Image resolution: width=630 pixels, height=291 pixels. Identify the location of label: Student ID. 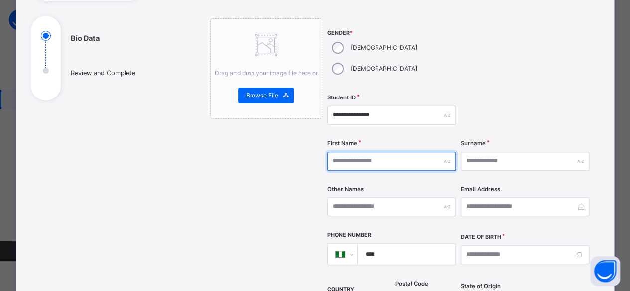
(341, 98).